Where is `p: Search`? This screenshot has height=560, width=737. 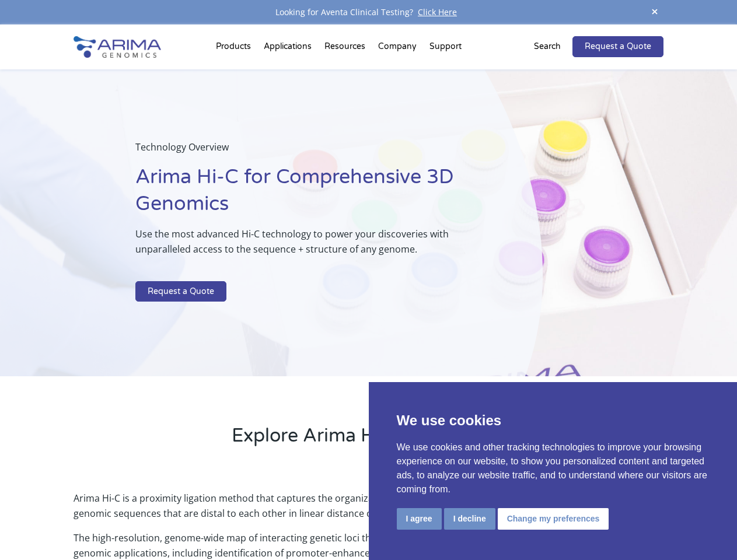
p: Search is located at coordinates (547, 47).